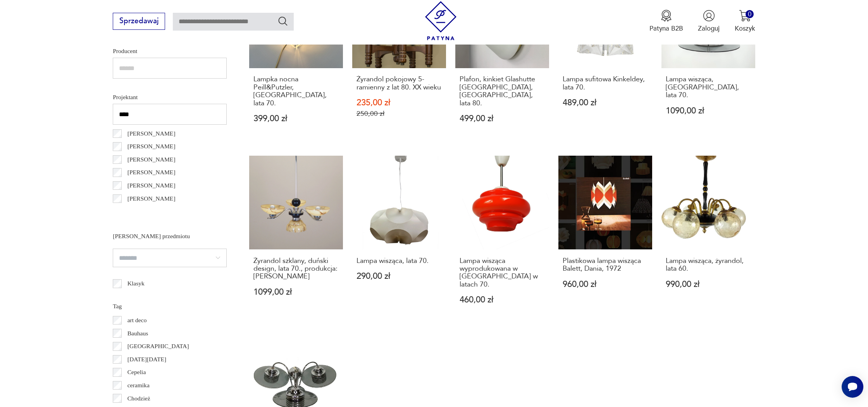 Image resolution: width=868 pixels, height=407 pixels. I want to click on button: Szukaj, so click(283, 21).